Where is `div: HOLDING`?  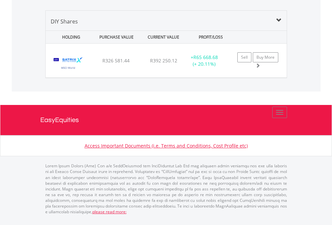 div: HOLDING is located at coordinates (69, 37).